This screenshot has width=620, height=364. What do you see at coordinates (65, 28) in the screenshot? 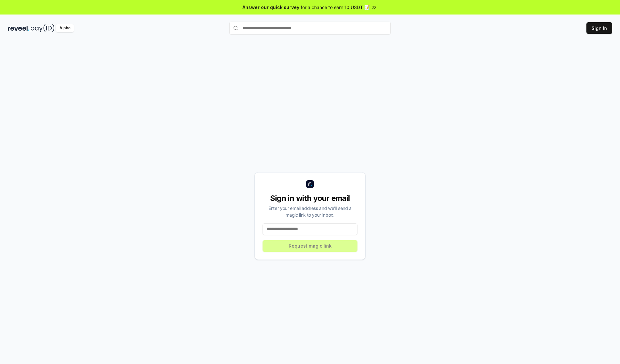
I see `div: Alpha` at bounding box center [65, 28].